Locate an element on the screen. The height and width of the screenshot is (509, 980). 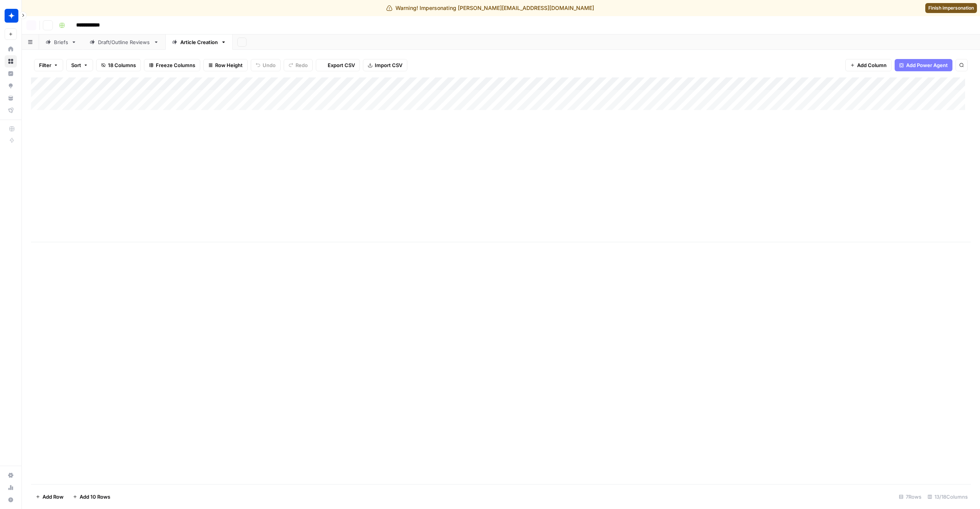
span: Export CSV is located at coordinates (341, 65).